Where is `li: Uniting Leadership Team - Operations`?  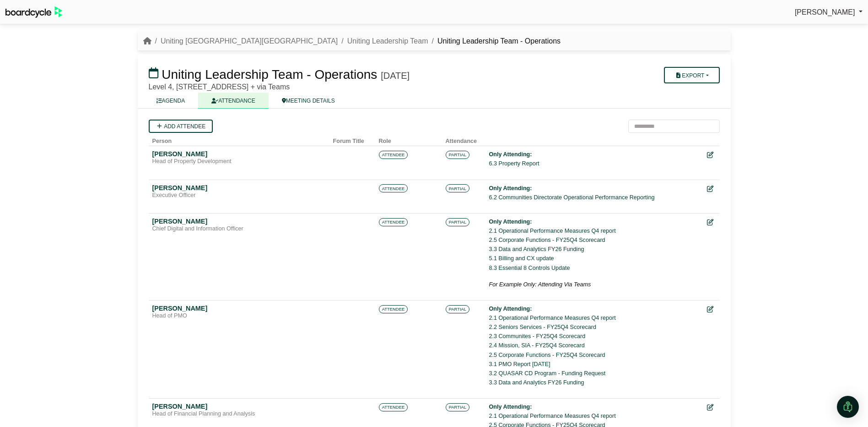
li: Uniting Leadership Team - Operations is located at coordinates (494, 41).